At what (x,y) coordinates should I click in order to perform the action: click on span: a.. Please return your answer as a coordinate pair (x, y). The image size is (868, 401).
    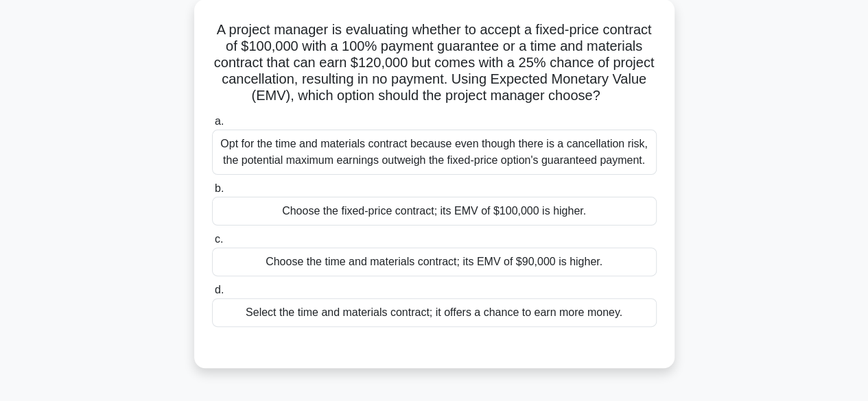
    Looking at the image, I should click on (219, 121).